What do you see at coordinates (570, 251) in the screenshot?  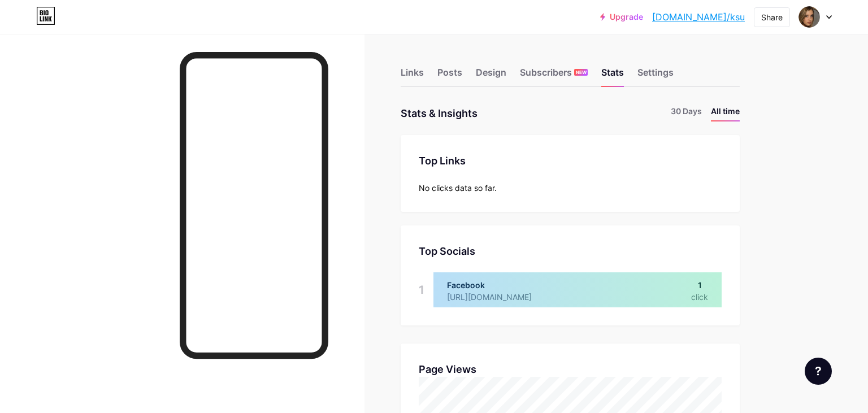 I see `div: Top Socials` at bounding box center [570, 251].